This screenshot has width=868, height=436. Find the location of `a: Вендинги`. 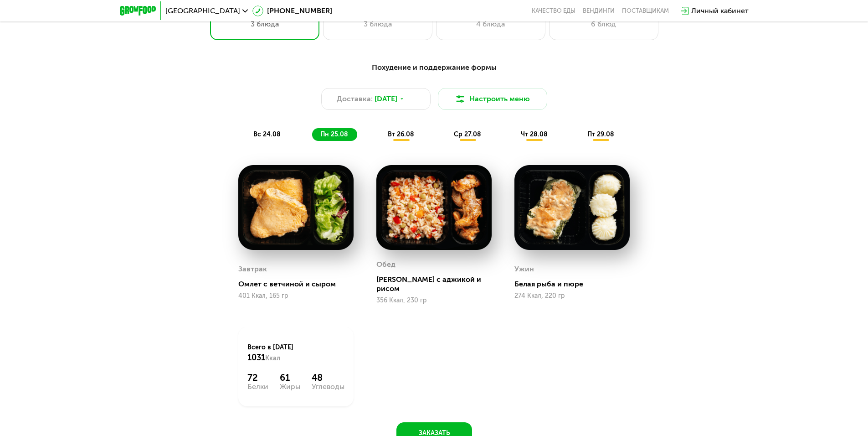

a: Вендинги is located at coordinates (599, 11).